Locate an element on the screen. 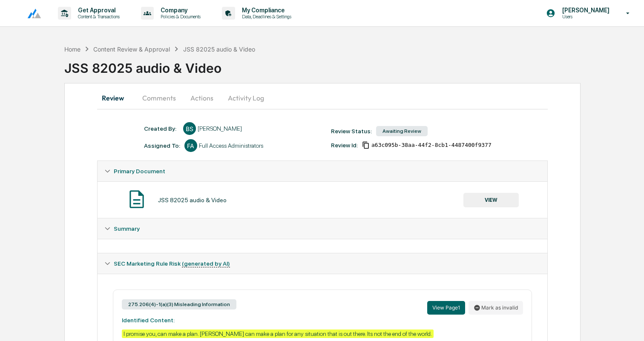  u: (generated by AI) is located at coordinates (205, 263).